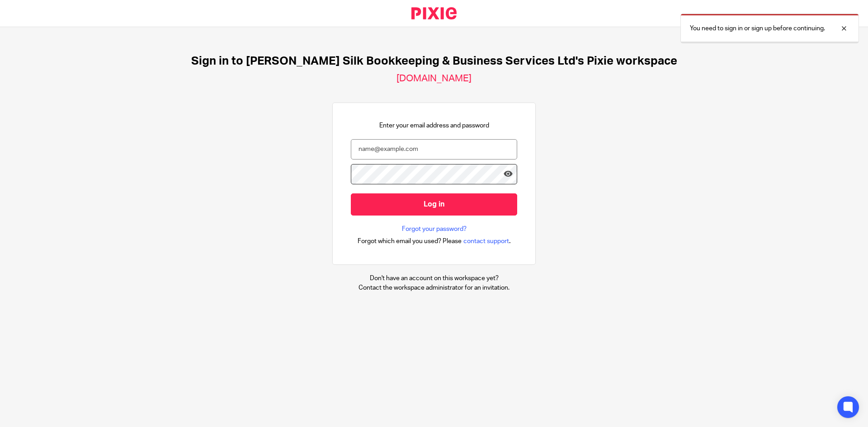  What do you see at coordinates (434, 126) in the screenshot?
I see `p: Enter your email address and password` at bounding box center [434, 126].